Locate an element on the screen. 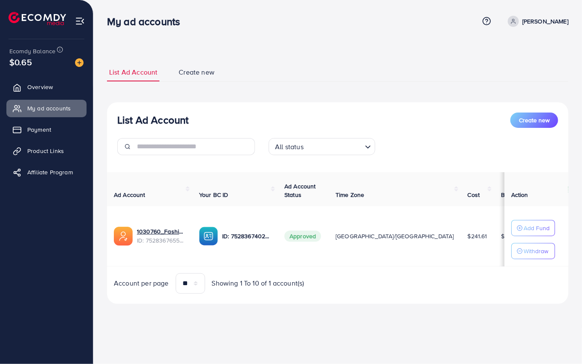  button: Add Fund is located at coordinates (533, 228).